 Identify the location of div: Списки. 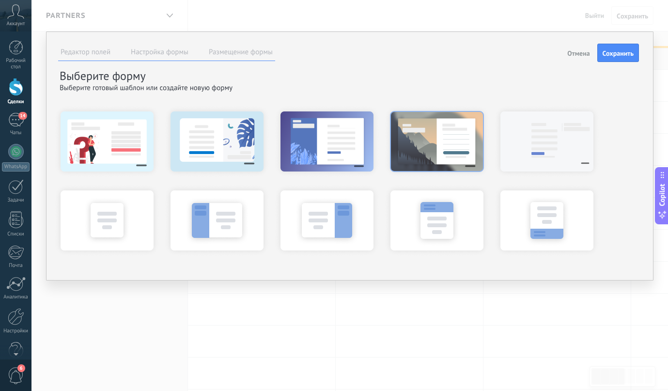
(16, 234).